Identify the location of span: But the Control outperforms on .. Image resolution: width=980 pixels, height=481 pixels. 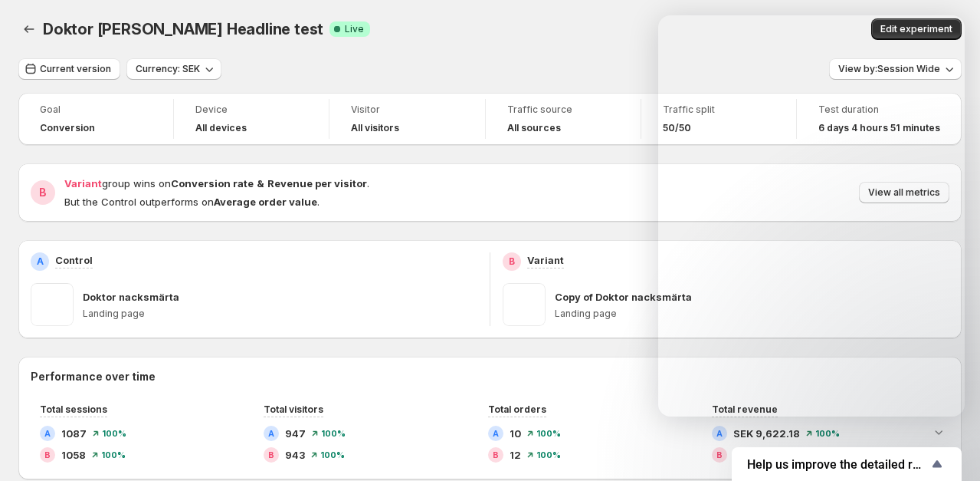
(192, 201).